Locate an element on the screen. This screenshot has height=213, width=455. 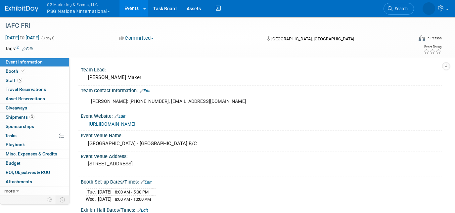
img: Laine Butler is located at coordinates (428, 9).